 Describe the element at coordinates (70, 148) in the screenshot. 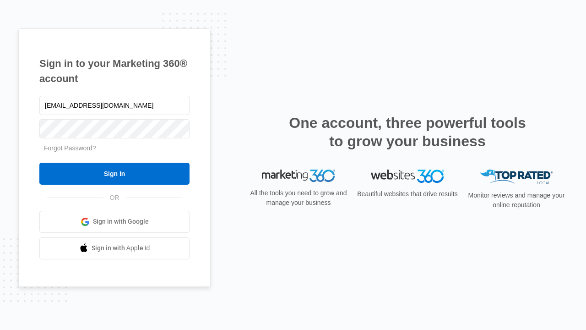

I see `a: Forgot Password?` at that location.